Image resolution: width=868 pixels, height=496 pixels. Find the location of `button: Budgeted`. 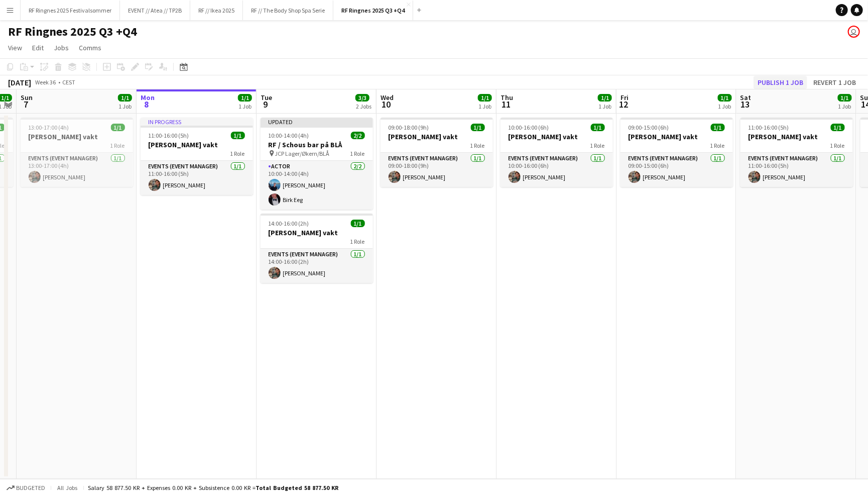

button: Budgeted is located at coordinates (25, 488).